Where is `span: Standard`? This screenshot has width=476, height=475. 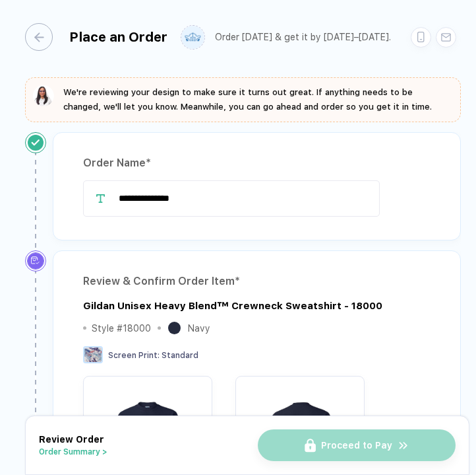
span: Standard is located at coordinates (180, 355).